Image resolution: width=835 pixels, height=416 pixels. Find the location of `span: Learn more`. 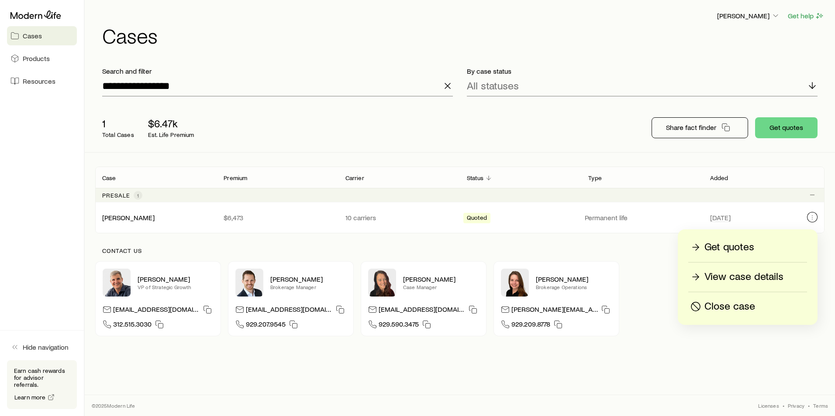

span: Learn more is located at coordinates (30, 398).